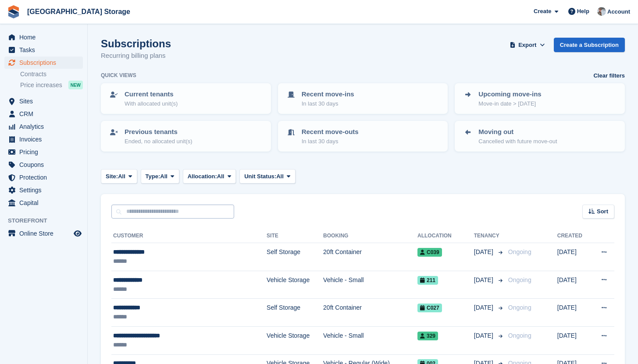 The image size is (638, 364). Describe the element at coordinates (51, 85) in the screenshot. I see `a: Price increases NEW` at that location.